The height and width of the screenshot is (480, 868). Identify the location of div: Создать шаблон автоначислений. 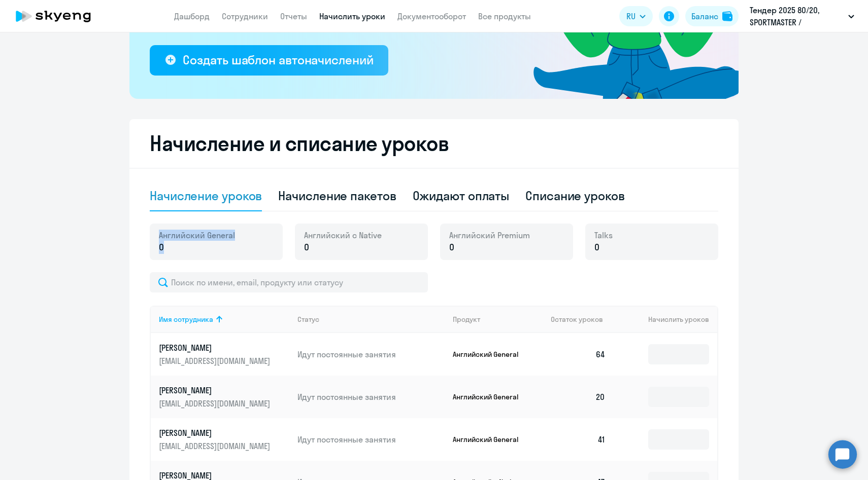
(278, 60).